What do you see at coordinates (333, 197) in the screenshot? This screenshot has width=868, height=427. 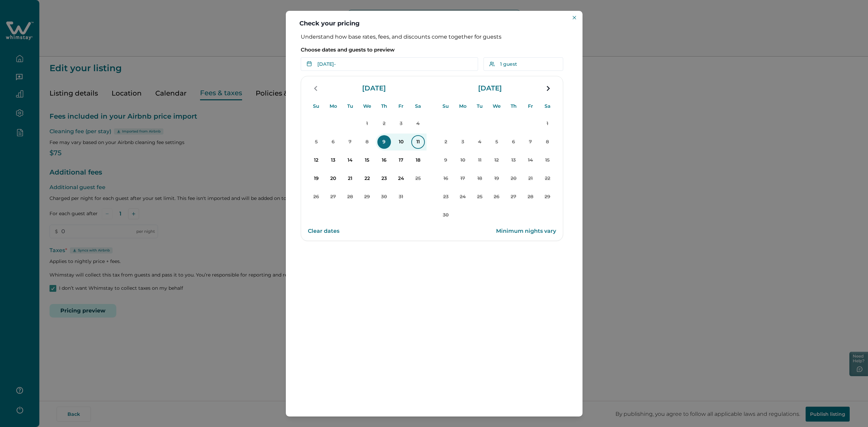 I see `p: 27` at bounding box center [333, 197].